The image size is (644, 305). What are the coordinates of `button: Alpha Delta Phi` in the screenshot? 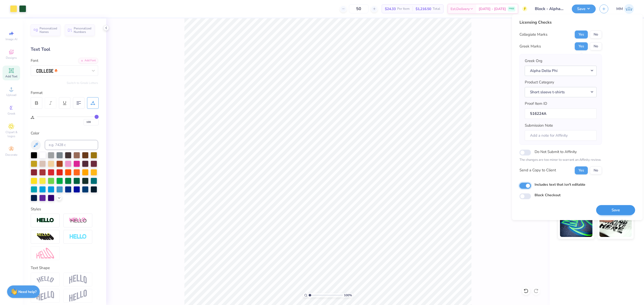 It's located at (561, 71).